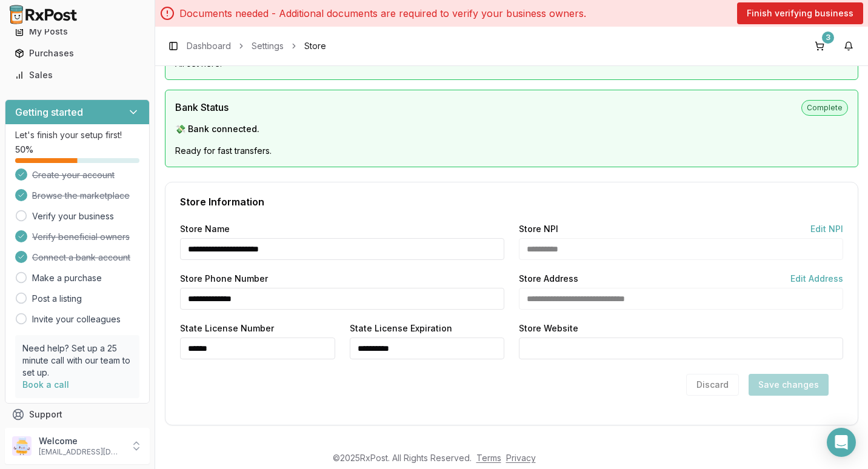 Image resolution: width=868 pixels, height=469 pixels. What do you see at coordinates (209, 46) in the screenshot?
I see `a: Dashboard` at bounding box center [209, 46].